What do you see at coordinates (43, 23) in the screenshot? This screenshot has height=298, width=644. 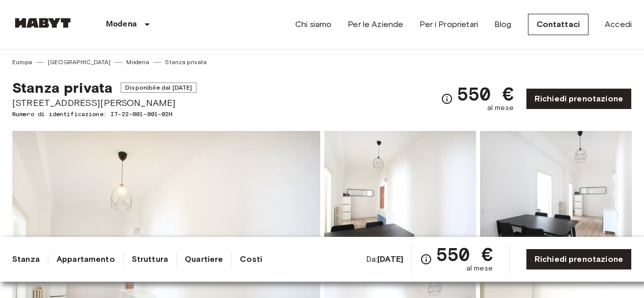 I see `img: Habyt` at bounding box center [43, 23].